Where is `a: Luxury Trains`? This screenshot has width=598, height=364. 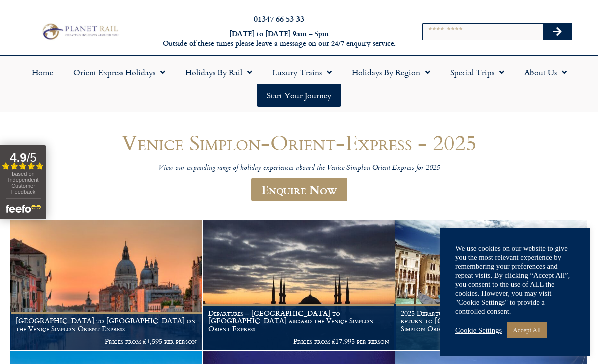
a: Luxury Trains is located at coordinates (302, 72).